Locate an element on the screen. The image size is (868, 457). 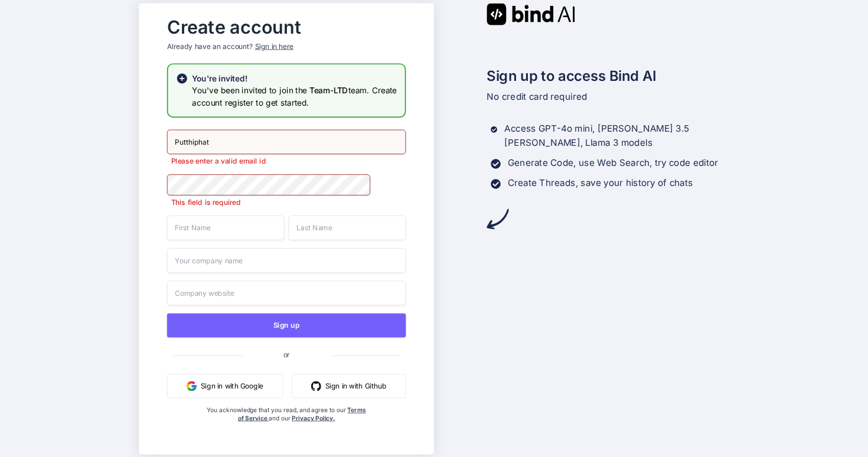
button: Sign up is located at coordinates (286, 325).